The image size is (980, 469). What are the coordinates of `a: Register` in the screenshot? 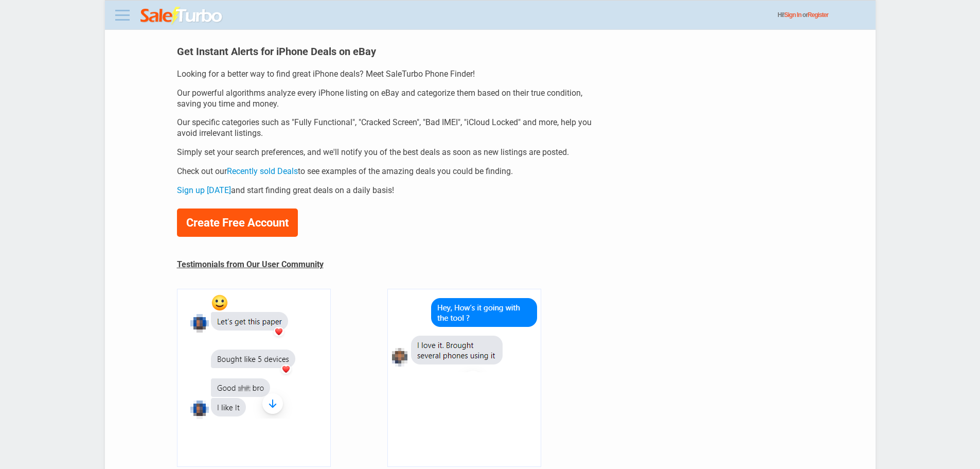 It's located at (818, 15).